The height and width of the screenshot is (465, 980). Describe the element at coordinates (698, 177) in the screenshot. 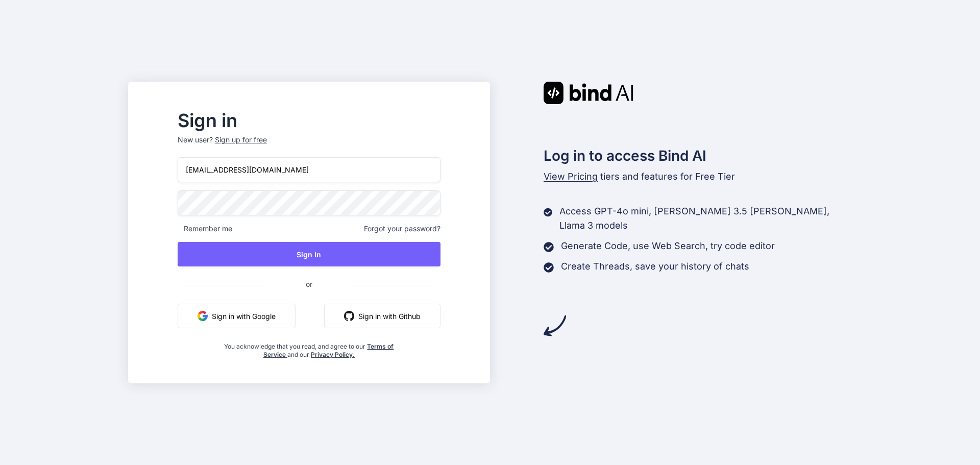

I see `p: tiers and features for Free Tier` at that location.